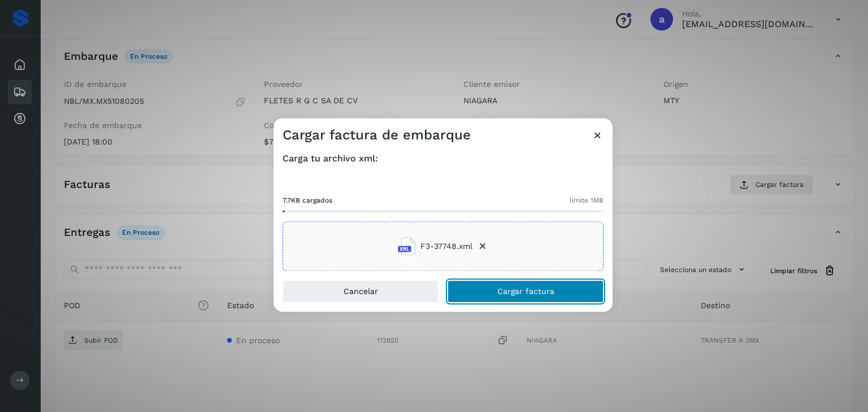 The image size is (868, 412). What do you see at coordinates (526, 292) in the screenshot?
I see `button: Cargar factura` at bounding box center [526, 292].